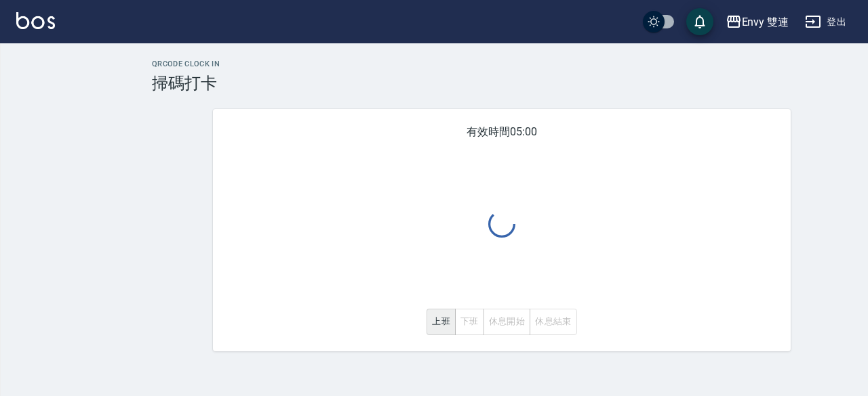 The image size is (868, 396). Describe the element at coordinates (502, 84) in the screenshot. I see `h3: 掃碼打卡` at that location.